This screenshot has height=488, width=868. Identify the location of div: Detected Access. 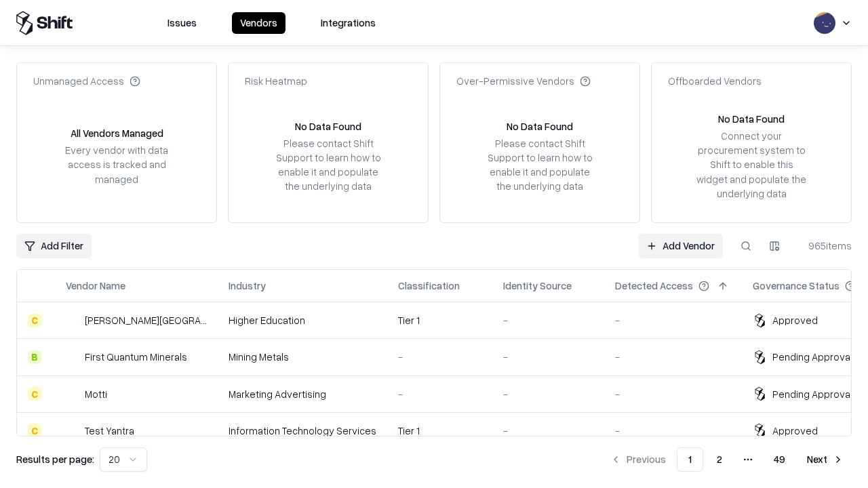
(653, 286).